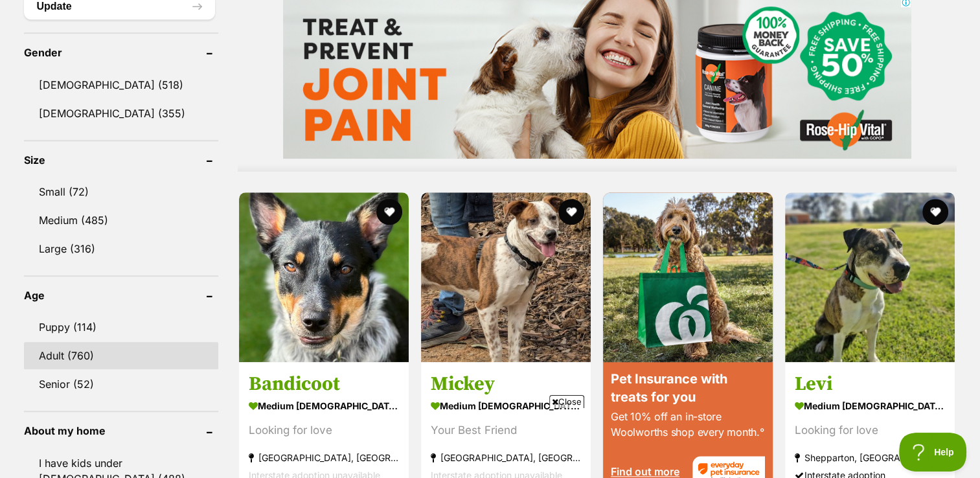  I want to click on header: About my home, so click(121, 431).